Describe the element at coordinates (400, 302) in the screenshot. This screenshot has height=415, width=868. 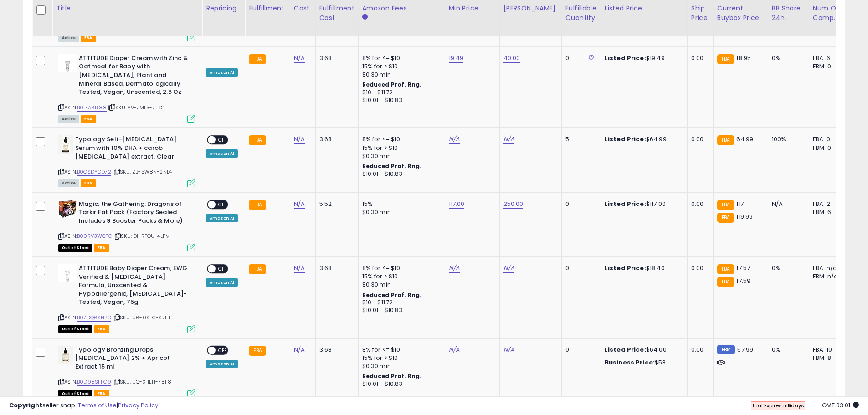
I see `div: $10 - $11.72` at that location.